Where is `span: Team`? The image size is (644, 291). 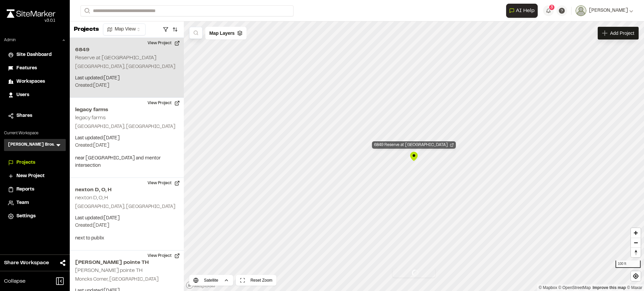
span: Team is located at coordinates (23, 203).